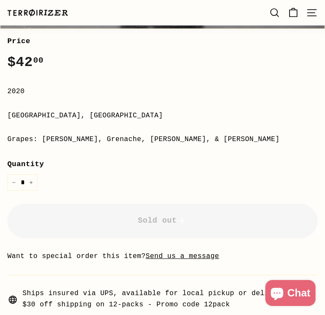  I want to click on label: Price, so click(162, 41).